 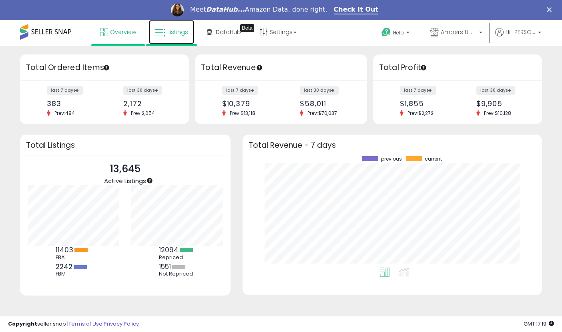 I want to click on span: Prev: $70,037, so click(x=322, y=113).